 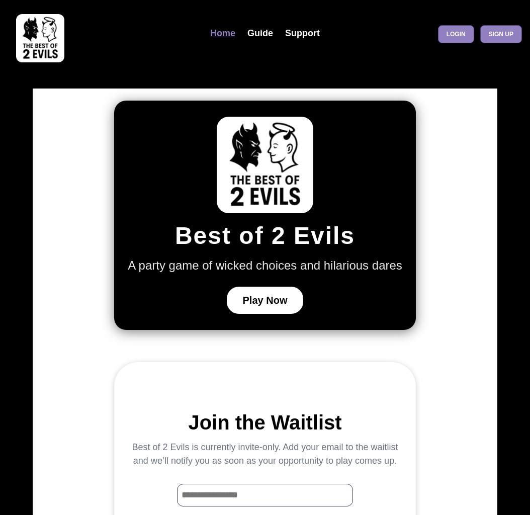 I want to click on a: Support, so click(x=302, y=33).